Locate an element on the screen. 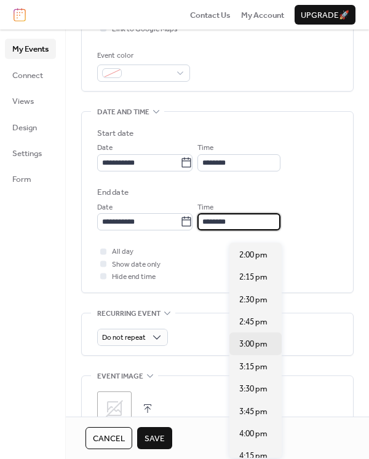  span: Recurring event is located at coordinates (128, 314).